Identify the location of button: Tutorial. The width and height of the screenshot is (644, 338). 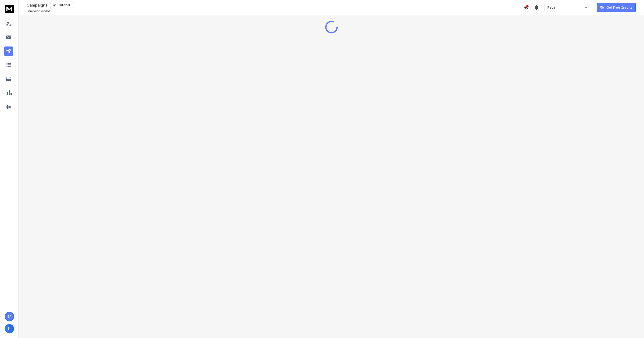
(62, 5).